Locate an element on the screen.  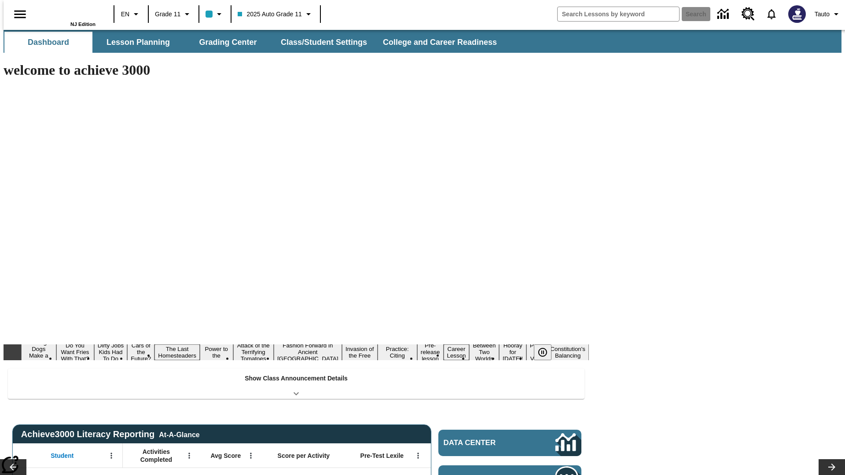
span: Avg Score is located at coordinates (225, 456).